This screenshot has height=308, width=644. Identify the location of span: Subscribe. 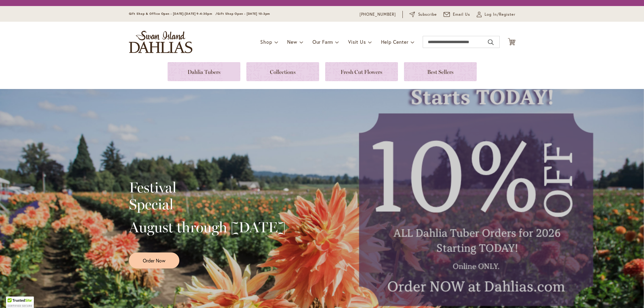
(427, 15).